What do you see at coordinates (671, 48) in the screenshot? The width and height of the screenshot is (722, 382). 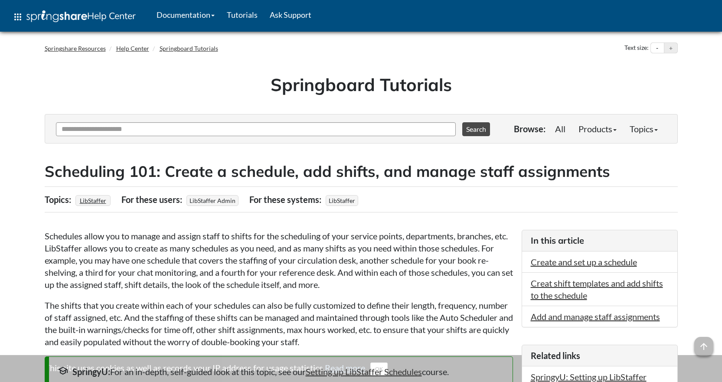 I see `button: Increase text size` at bounding box center [671, 48].